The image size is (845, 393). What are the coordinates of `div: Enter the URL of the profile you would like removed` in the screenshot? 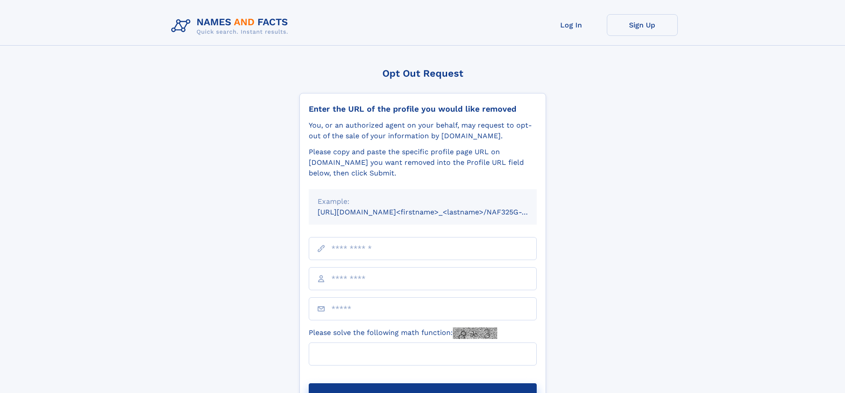 It's located at (423, 109).